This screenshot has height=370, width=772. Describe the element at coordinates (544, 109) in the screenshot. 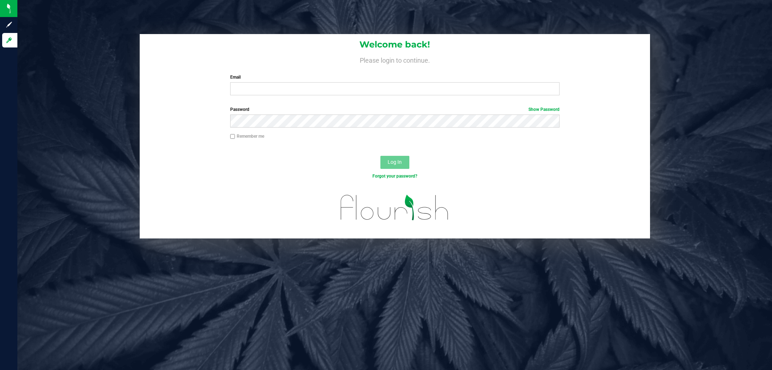

I see `a: Show Password` at that location.